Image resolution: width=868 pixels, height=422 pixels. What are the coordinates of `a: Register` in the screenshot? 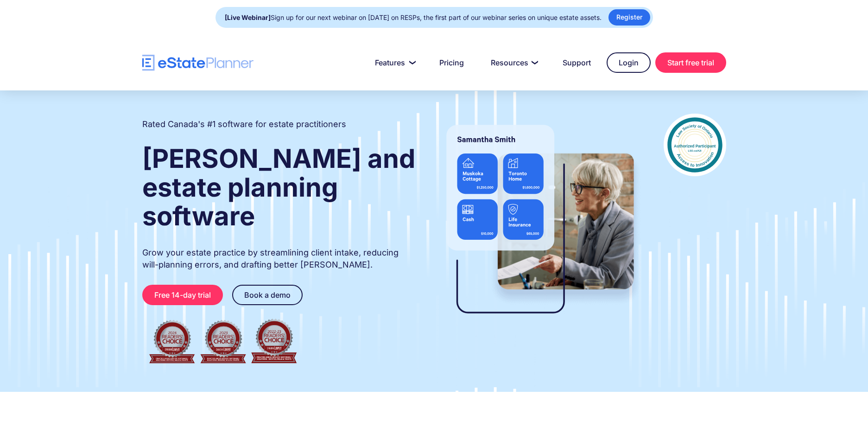 It's located at (629, 17).